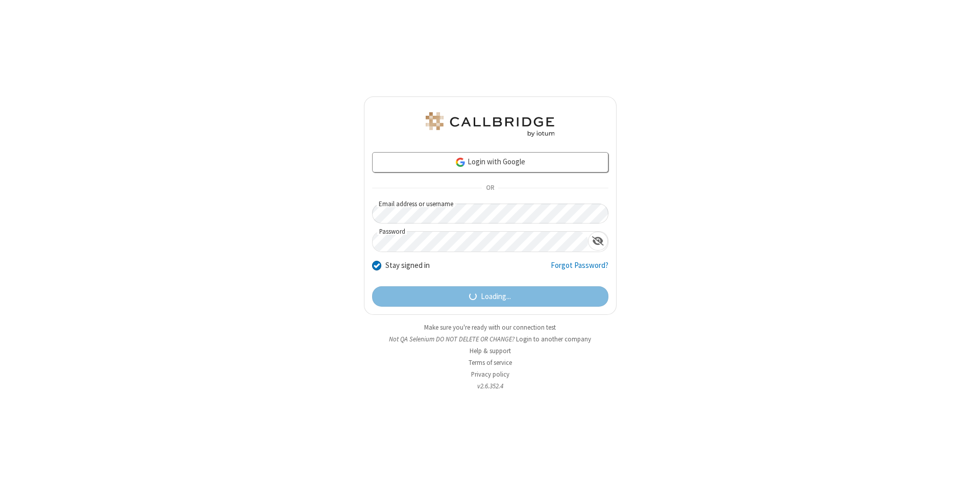  Describe the element at coordinates (490, 350) in the screenshot. I see `a: Help & support` at that location.